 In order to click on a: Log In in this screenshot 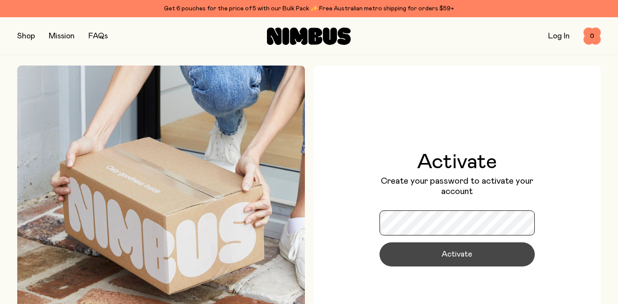, I will do `click(559, 36)`.